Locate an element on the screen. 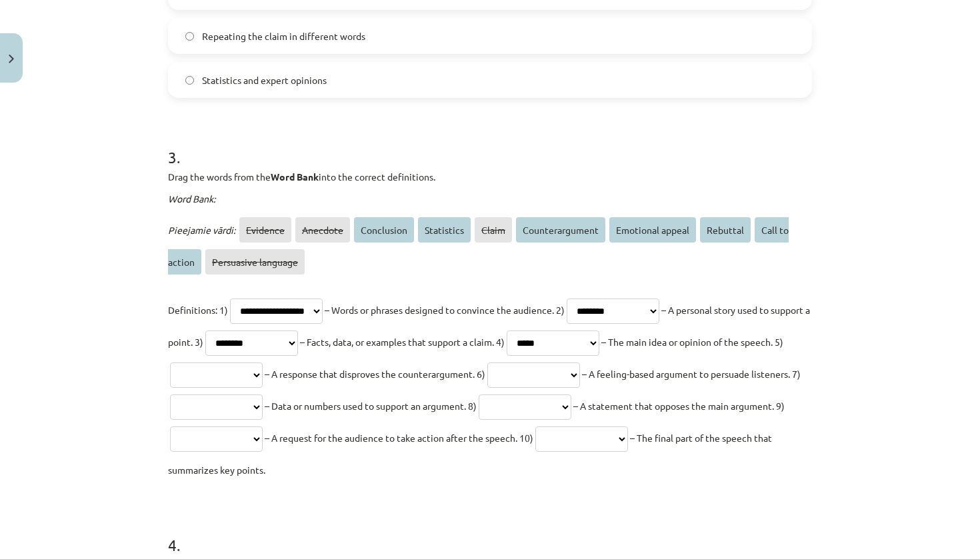 Image resolution: width=980 pixels, height=559 pixels. span: Claim is located at coordinates (493, 229).